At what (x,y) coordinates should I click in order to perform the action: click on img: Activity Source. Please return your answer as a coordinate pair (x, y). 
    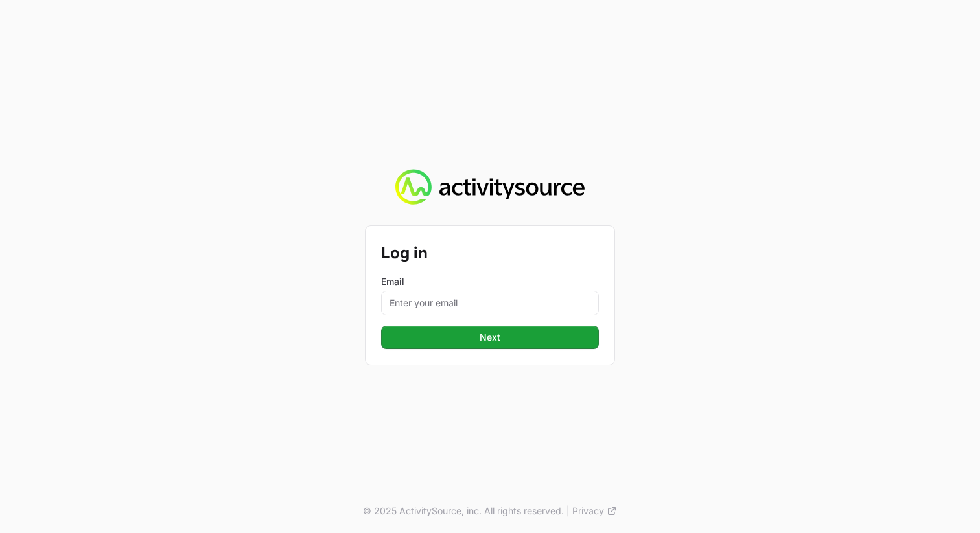
    Looking at the image, I should click on (490, 187).